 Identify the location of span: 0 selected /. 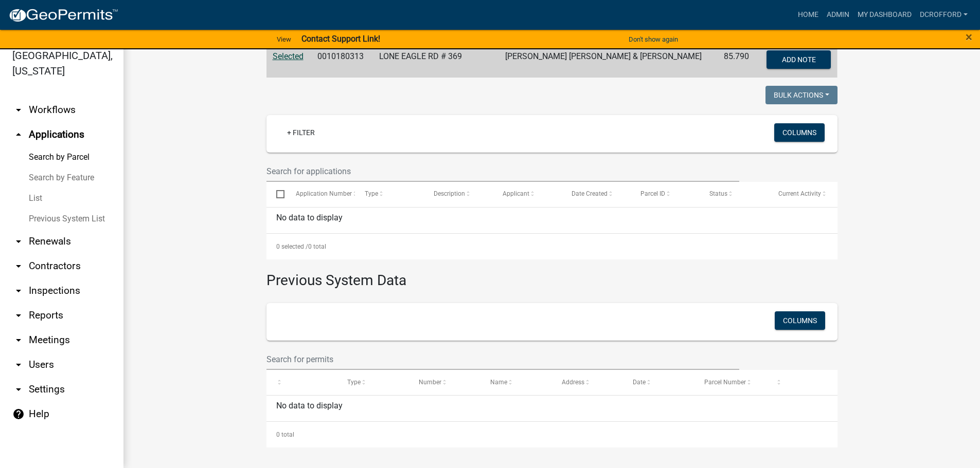
(292, 246).